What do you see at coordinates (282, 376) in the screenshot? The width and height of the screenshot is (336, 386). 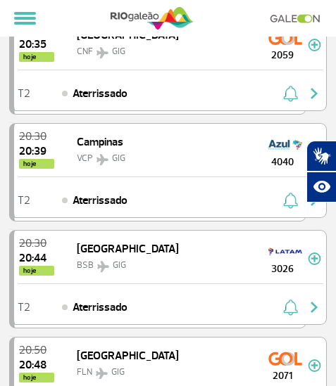 I see `span: 2071` at bounding box center [282, 376].